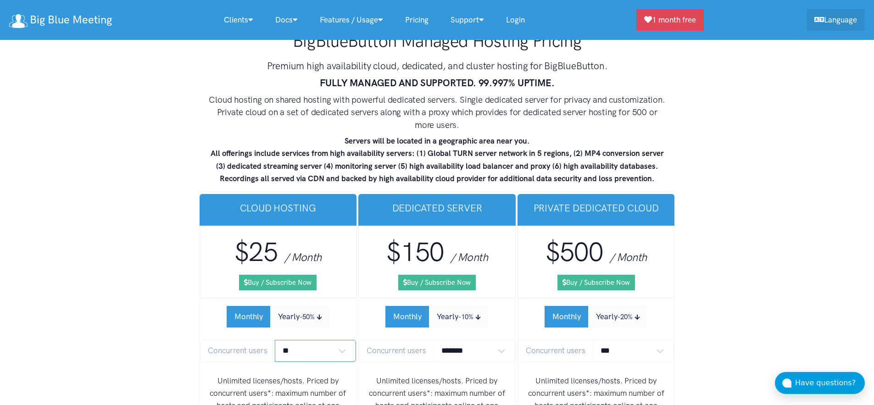 The height and width of the screenshot is (405, 874). Describe the element at coordinates (437, 83) in the screenshot. I see `strong: FULLY MANAGED AND SUPPORTED. 99.997% UPTIME.` at that location.